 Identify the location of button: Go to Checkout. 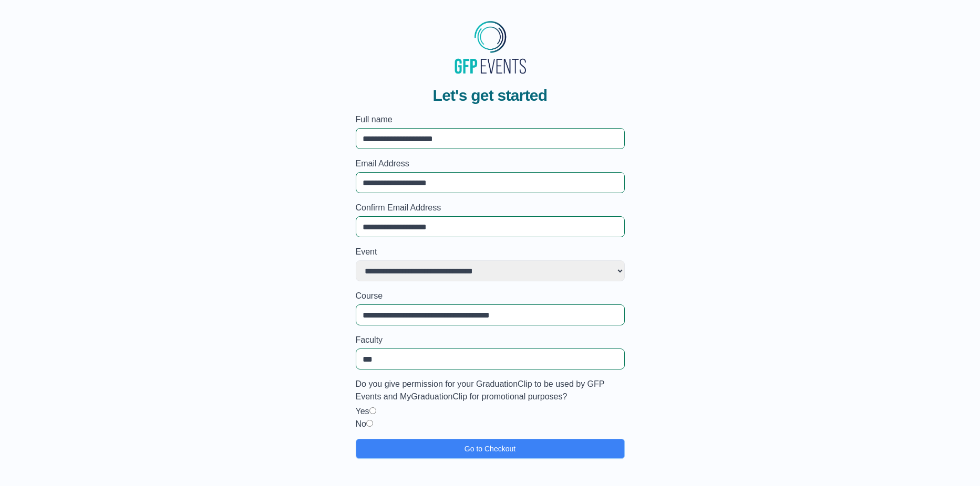
(490, 449).